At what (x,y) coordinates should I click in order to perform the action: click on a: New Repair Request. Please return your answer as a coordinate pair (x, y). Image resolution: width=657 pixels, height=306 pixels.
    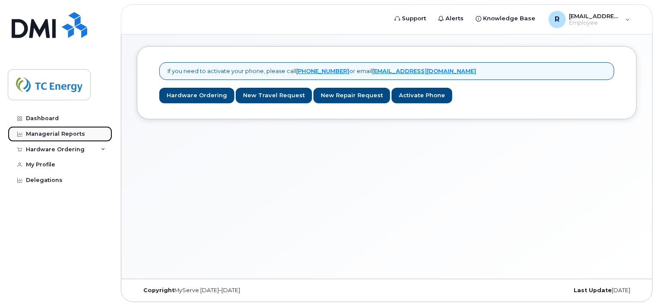
    Looking at the image, I should click on (352, 95).